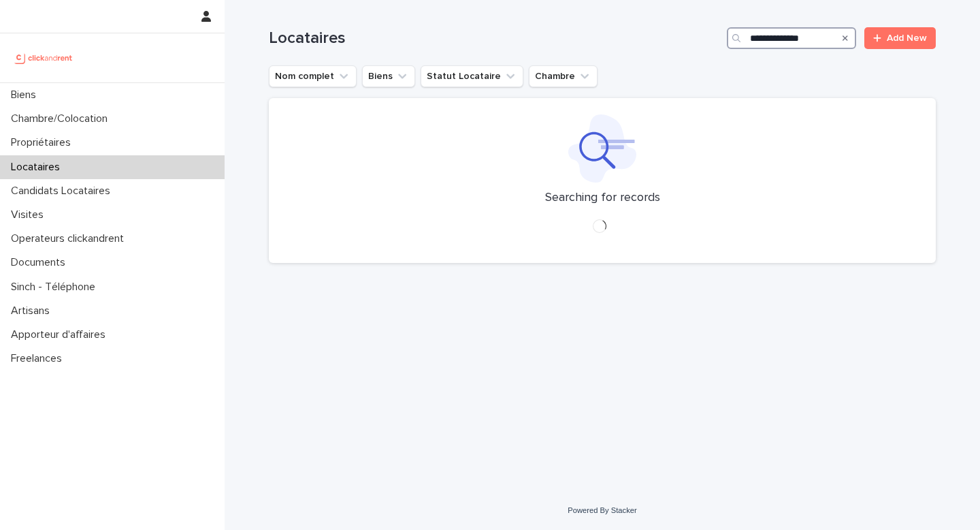  What do you see at coordinates (44, 58) in the screenshot?
I see `img: UCB0brd3T0yccxBKYDjQ` at bounding box center [44, 58].